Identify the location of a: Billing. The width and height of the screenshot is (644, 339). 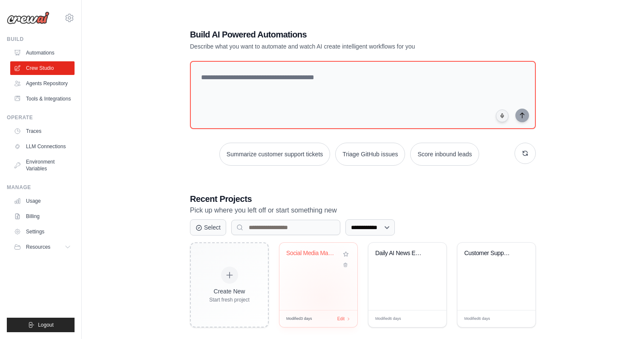
(42, 217).